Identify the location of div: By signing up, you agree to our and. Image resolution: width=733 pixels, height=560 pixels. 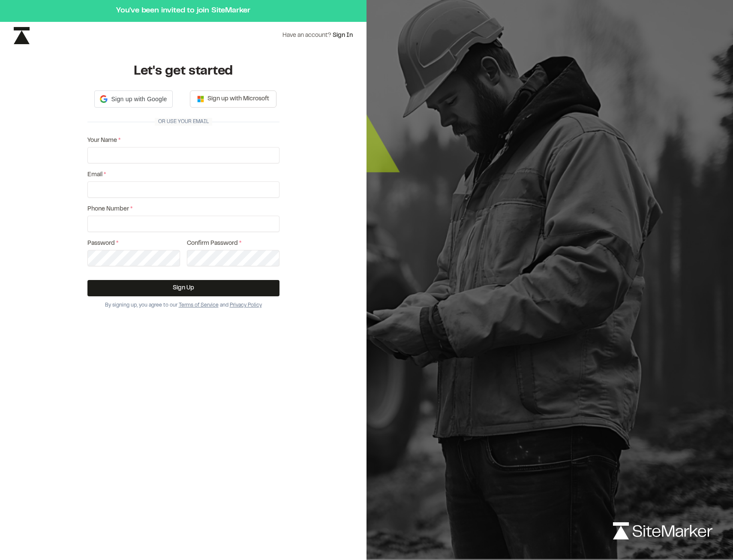
(183, 305).